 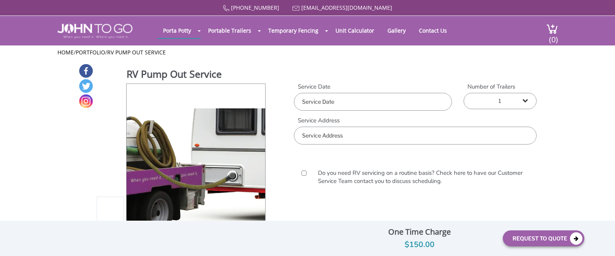 I want to click on a: Instagram, so click(x=86, y=101).